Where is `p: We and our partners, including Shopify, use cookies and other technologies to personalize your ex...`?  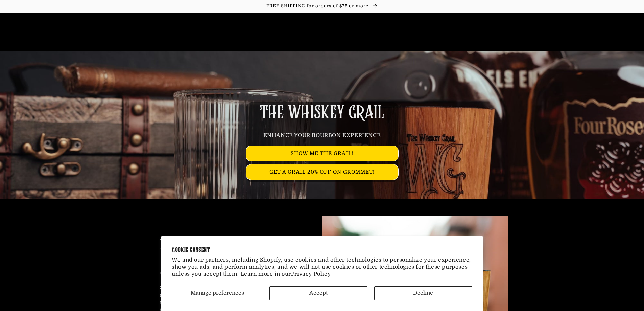
p: We and our partners, including Shopify, use cookies and other technologies to personalize your ex... is located at coordinates (322, 267).